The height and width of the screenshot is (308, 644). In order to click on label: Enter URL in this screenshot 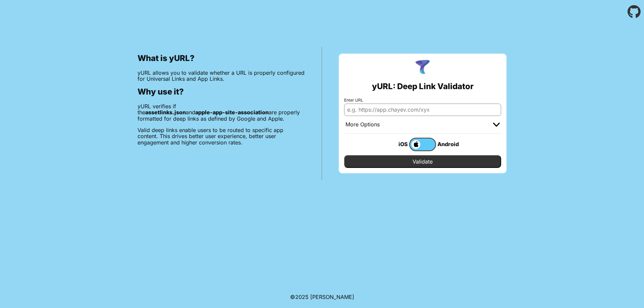, I will do `click(423, 100)`.